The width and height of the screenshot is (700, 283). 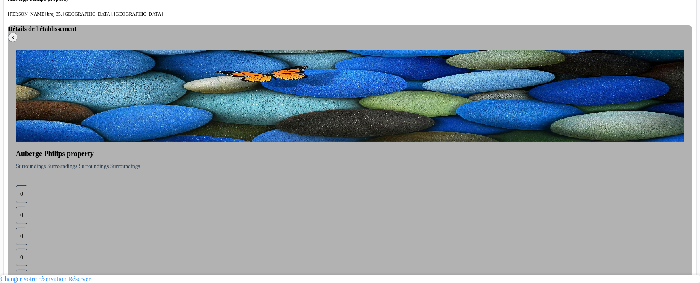 I want to click on h4: Auberge Philips property, so click(x=350, y=153).